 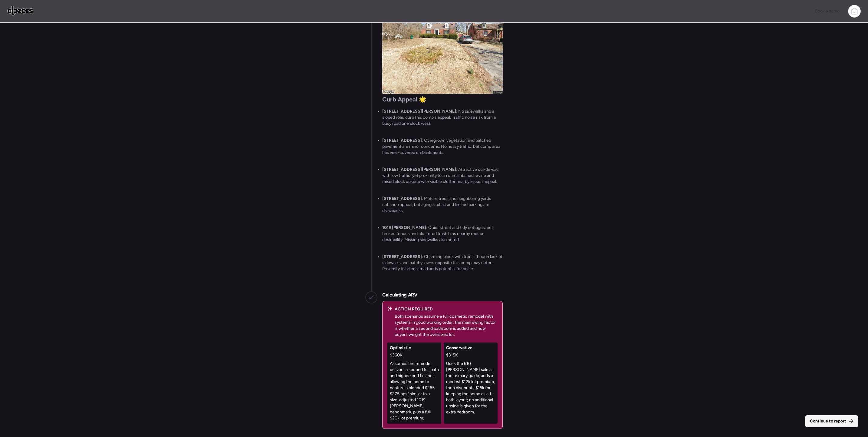 What do you see at coordinates (828, 421) in the screenshot?
I see `span: Continue to report` at bounding box center [828, 421].